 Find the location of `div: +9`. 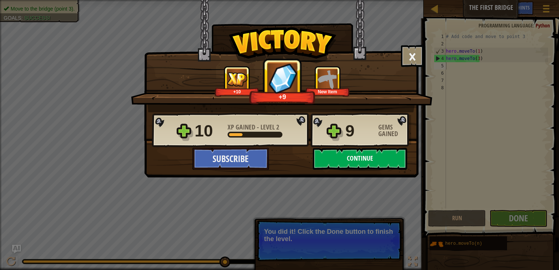

div: +9 is located at coordinates (283, 97).